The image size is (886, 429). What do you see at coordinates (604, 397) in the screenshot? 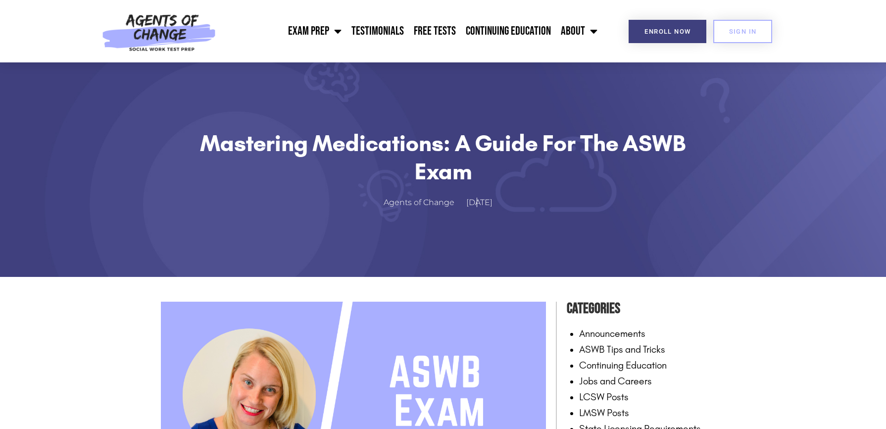
I see `a: LCSW Posts` at bounding box center [604, 397].